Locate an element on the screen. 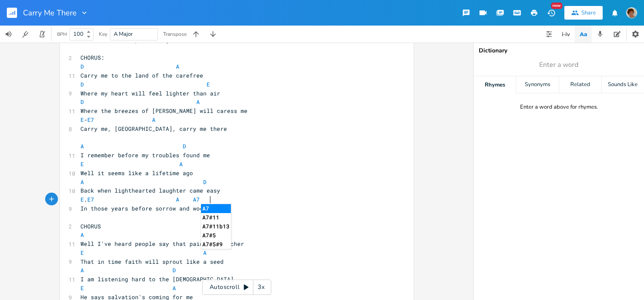 This screenshot has height=300, width=644. div: Key is located at coordinates (103, 34).